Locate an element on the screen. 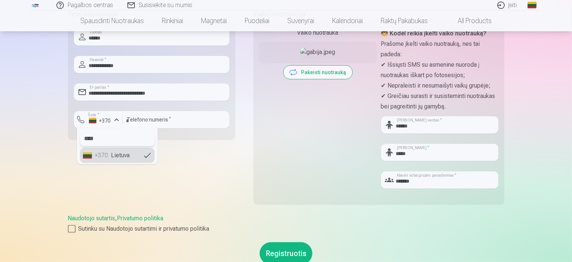 Image resolution: width=572 pixels, height=262 pixels. a: Kalendoriai is located at coordinates (347, 21).